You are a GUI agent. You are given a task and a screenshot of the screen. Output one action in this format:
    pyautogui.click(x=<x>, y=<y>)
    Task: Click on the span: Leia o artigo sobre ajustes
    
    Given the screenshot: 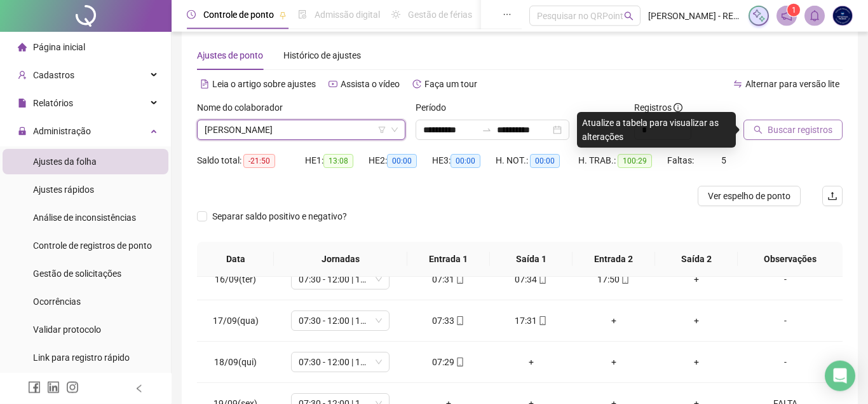 What is the action you would take?
    pyautogui.click(x=263, y=84)
    